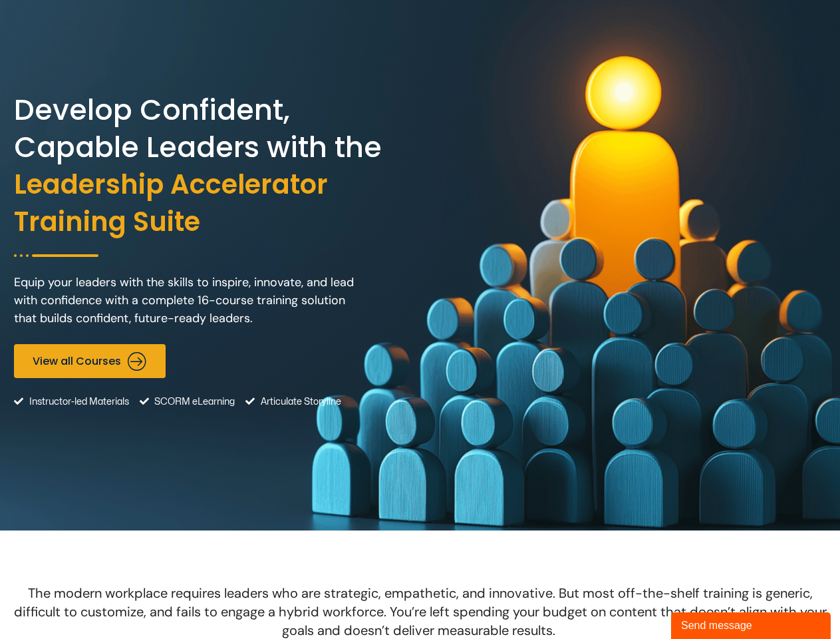 The image size is (840, 639). I want to click on p: Equip your leaders with the skills to inspire, innovate, and lead with confidence with a complete..., so click(187, 301).